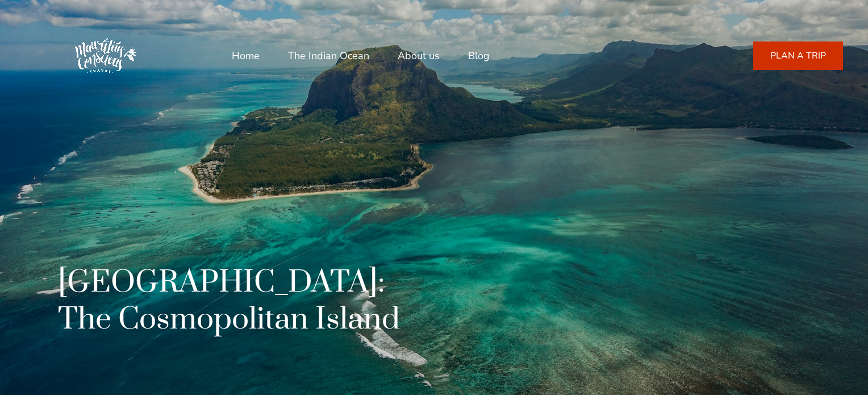 Image resolution: width=868 pixels, height=395 pixels. What do you see at coordinates (246, 56) in the screenshot?
I see `a: Home` at bounding box center [246, 56].